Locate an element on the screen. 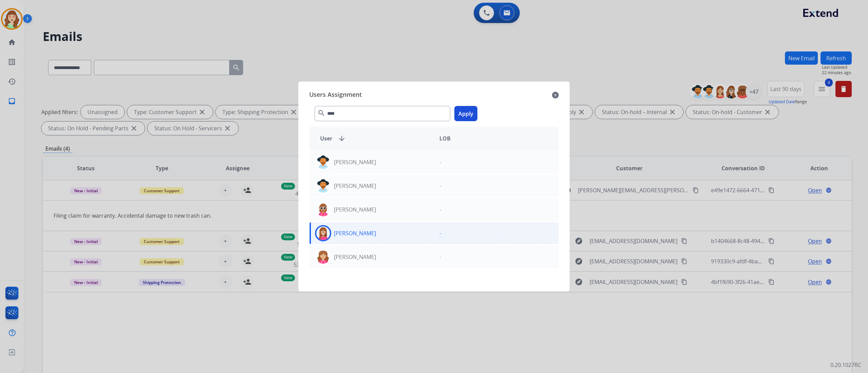 This screenshot has width=868, height=373. mat-icon: close is located at coordinates (555, 95).